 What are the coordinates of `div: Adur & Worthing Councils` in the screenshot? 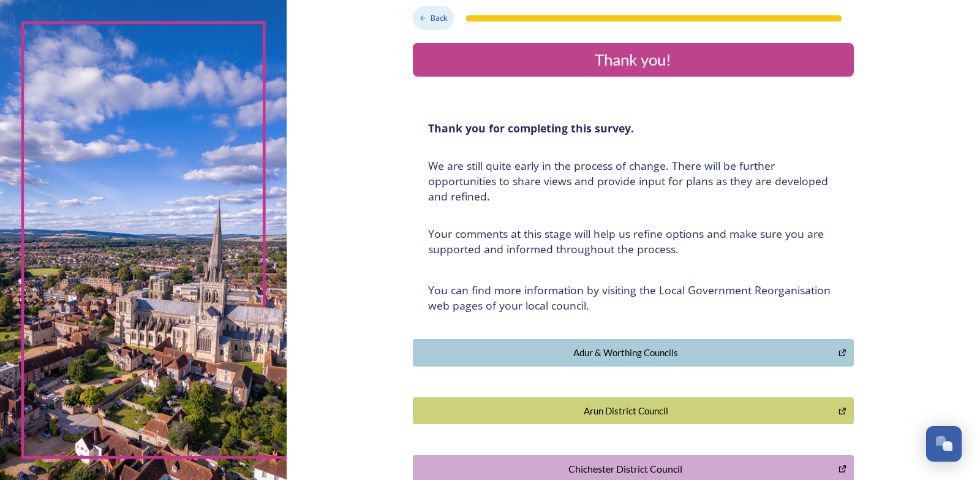 It's located at (626, 352).